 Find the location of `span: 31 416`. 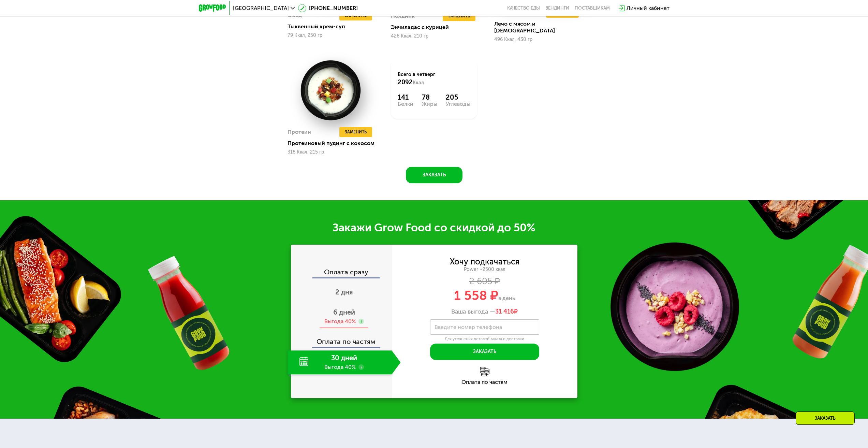

span: 31 416 is located at coordinates (504, 312).